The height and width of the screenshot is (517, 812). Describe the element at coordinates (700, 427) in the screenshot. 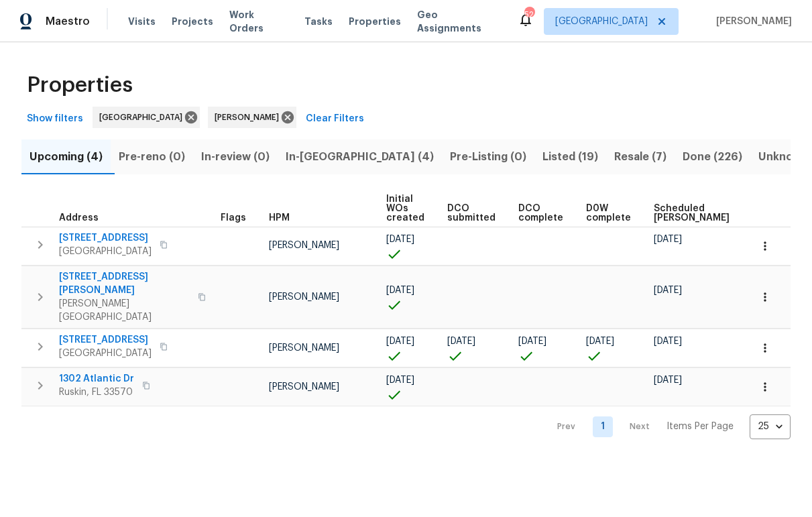

I see `p: Items Per Page` at that location.